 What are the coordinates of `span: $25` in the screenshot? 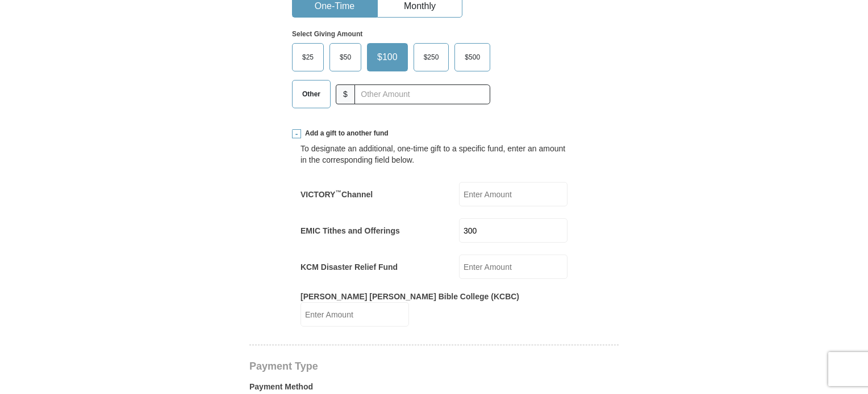 It's located at (308, 57).